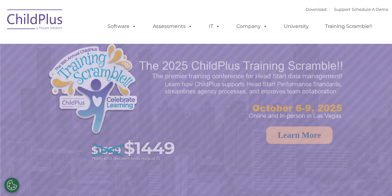 The width and height of the screenshot is (392, 196). What do you see at coordinates (35, 20) in the screenshot?
I see `img: ChildPlus by Procare Solutions` at bounding box center [35, 20].